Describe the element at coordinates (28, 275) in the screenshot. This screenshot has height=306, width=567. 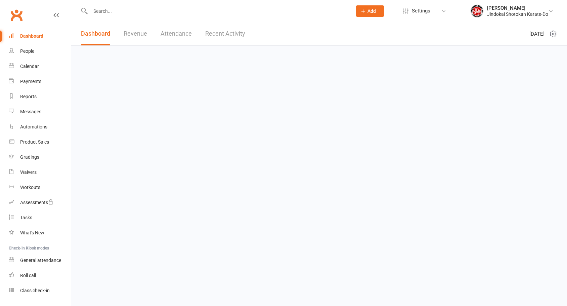
I see `div: Roll call` at that location.